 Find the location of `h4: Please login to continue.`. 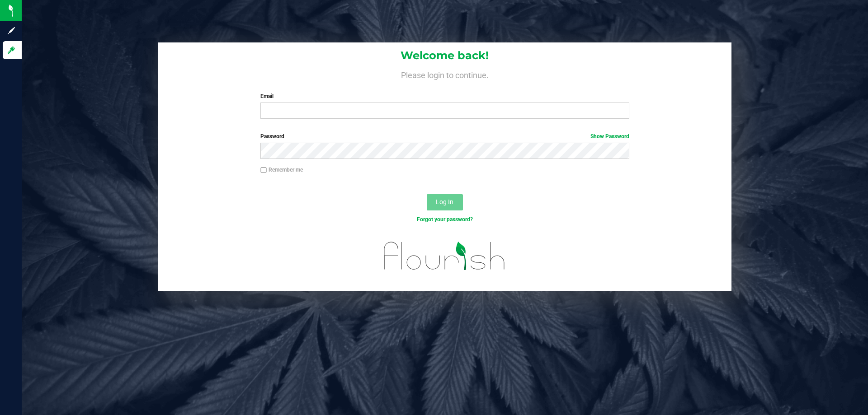

h4: Please login to continue. is located at coordinates (445, 74).